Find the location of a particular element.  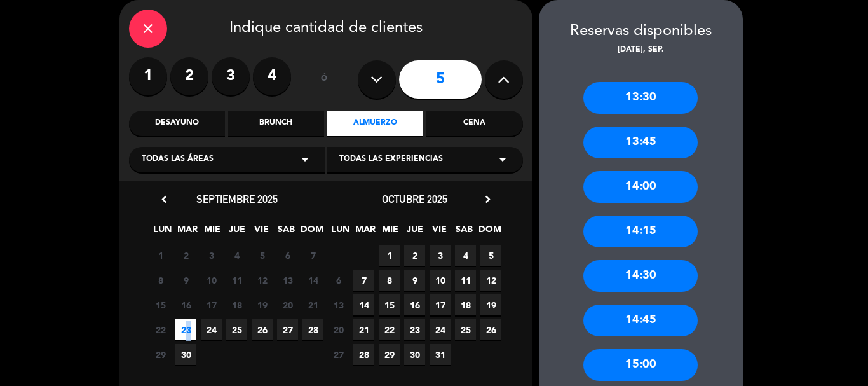

div: 13:30 is located at coordinates (641, 98).